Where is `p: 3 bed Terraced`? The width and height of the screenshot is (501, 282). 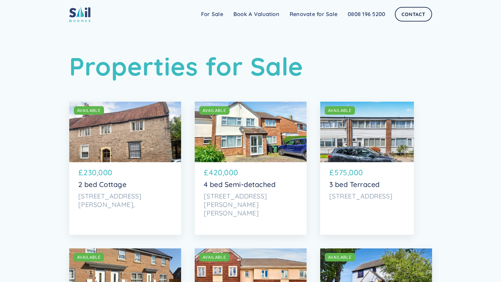 p: 3 bed Terraced is located at coordinates (367, 185).